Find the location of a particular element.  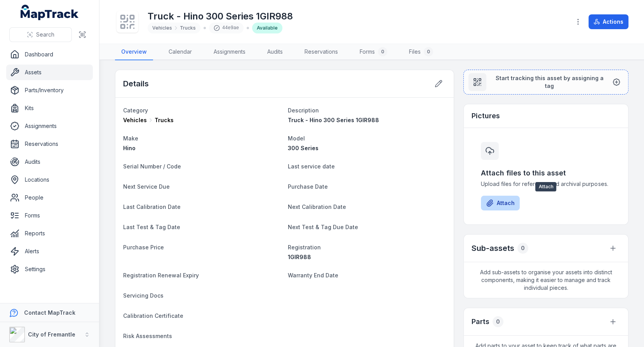

a: Reports is located at coordinates (50, 233).